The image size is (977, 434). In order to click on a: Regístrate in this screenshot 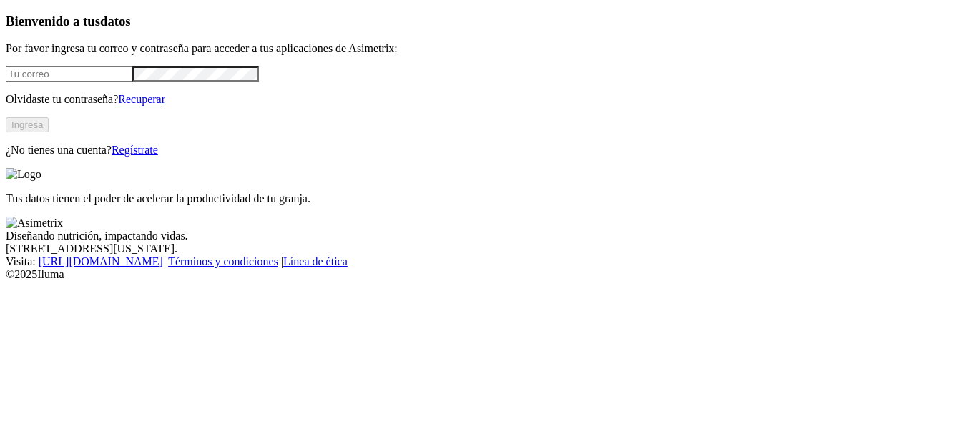, I will do `click(134, 150)`.